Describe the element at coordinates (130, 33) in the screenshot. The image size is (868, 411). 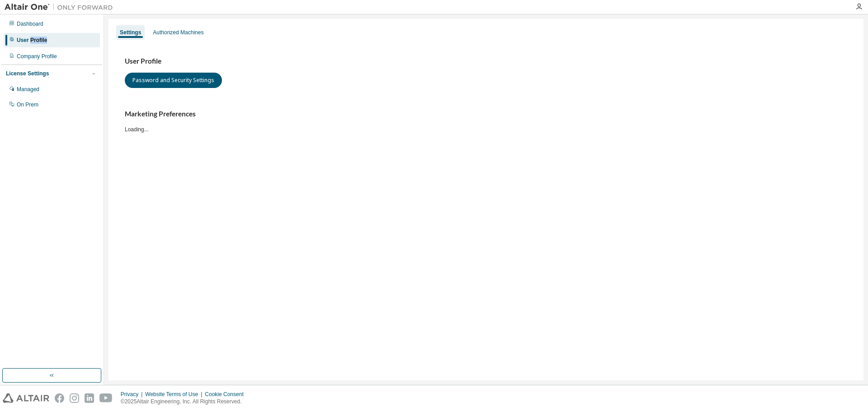
I see `div: Settings` at that location.